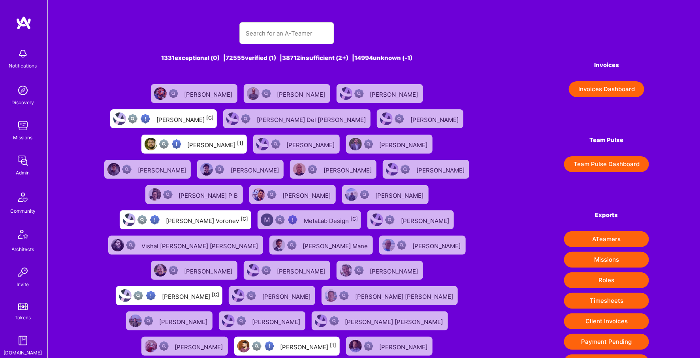 Image resolution: width=700 pixels, height=358 pixels. Describe the element at coordinates (606, 260) in the screenshot. I see `button: Missions` at that location.